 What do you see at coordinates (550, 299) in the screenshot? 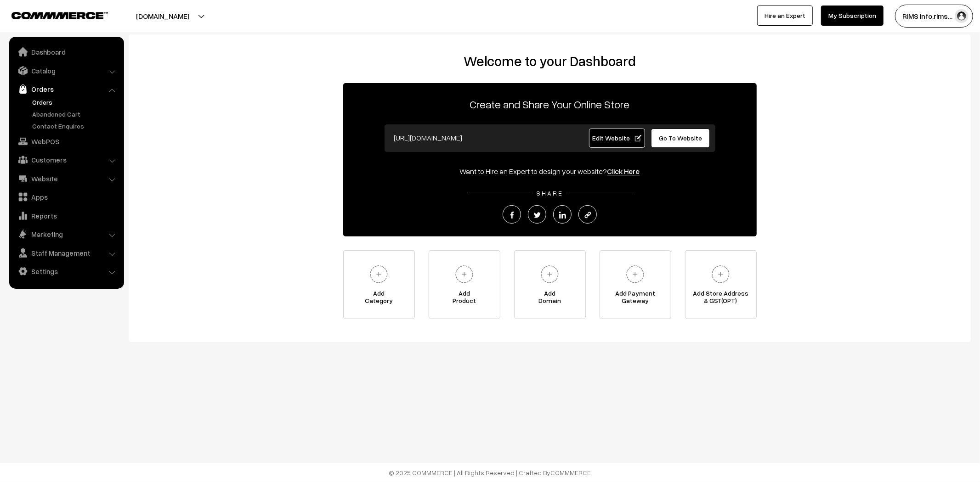
I see `span: Add Domain` at bounding box center [550, 299].